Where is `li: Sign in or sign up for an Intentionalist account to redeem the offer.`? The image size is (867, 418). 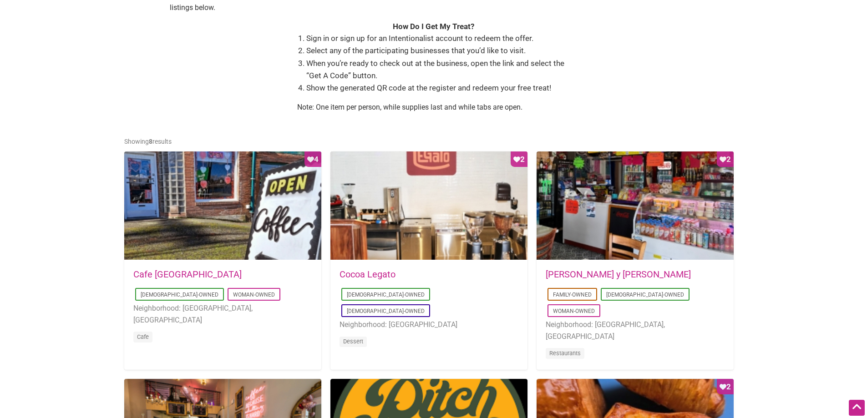 li: Sign in or sign up for an Intentionalist account to redeem the offer. is located at coordinates (438, 38).